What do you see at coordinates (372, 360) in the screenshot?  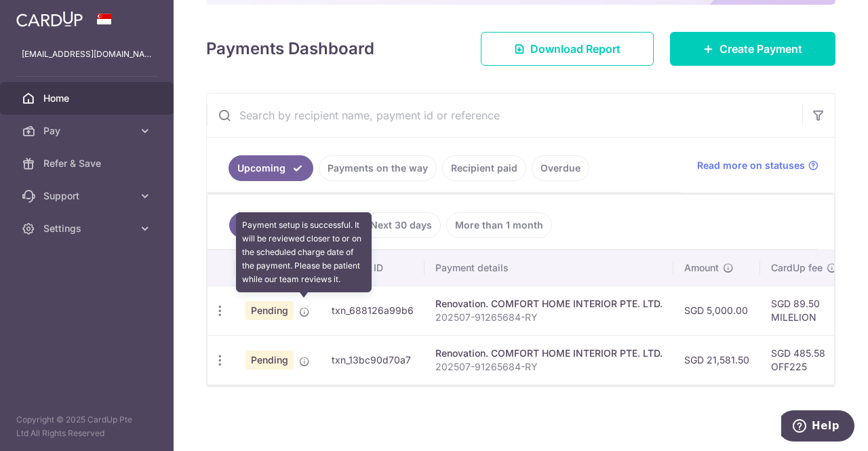 I see `td: txn_13bc90d70a7` at bounding box center [372, 360].